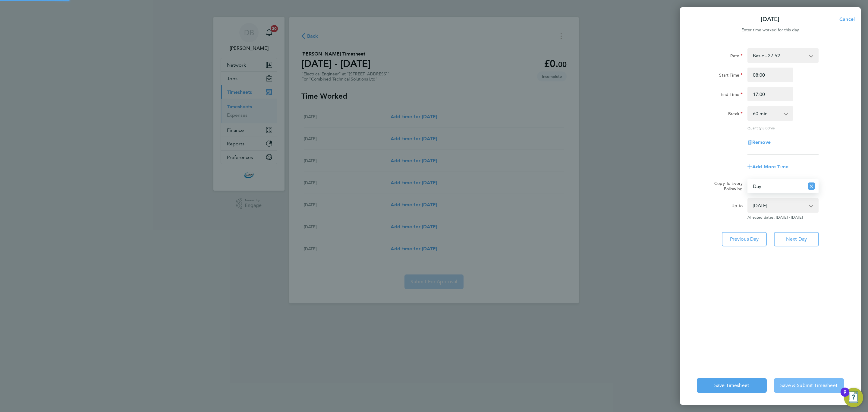 Image resolution: width=868 pixels, height=412 pixels. Describe the element at coordinates (732, 385) in the screenshot. I see `span: Save Timesheet` at that location.